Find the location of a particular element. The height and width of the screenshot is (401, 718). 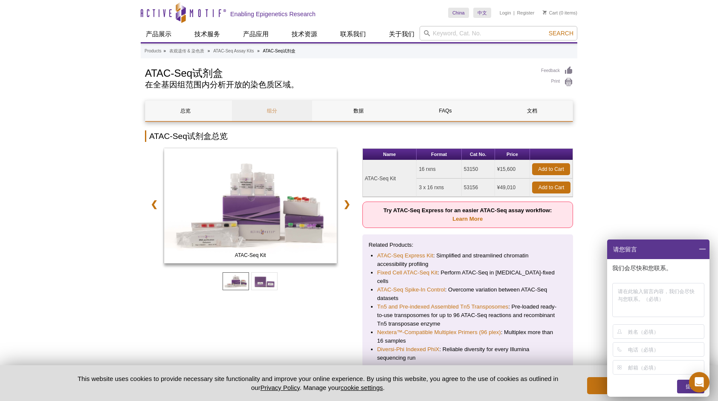

li: : Pre-loaded ready-to-use transposomes for up to 96 ATAC-Seq reactions and recombinant Tn5 transp... is located at coordinates (468, 316).